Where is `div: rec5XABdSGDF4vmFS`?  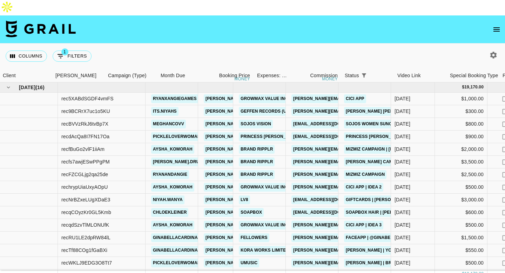 div: rec5XABdSGDF4vmFS is located at coordinates (87, 99).